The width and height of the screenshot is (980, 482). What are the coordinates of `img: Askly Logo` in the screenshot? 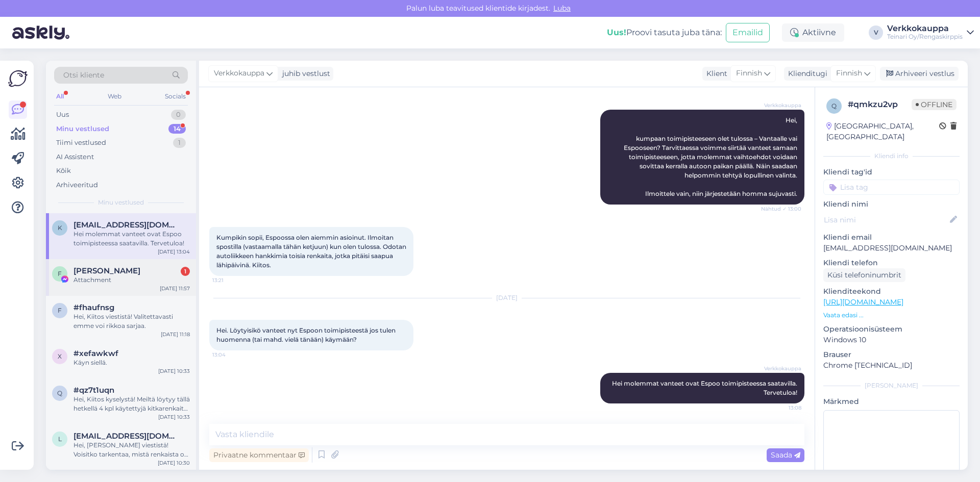 It's located at (18, 79).